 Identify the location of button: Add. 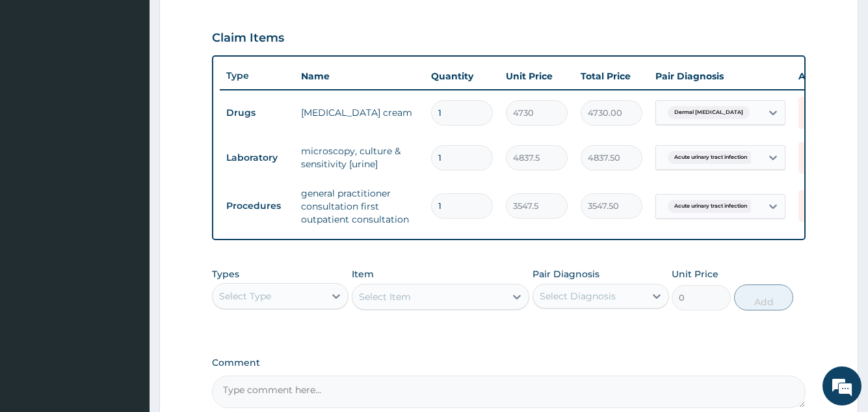
(764, 298).